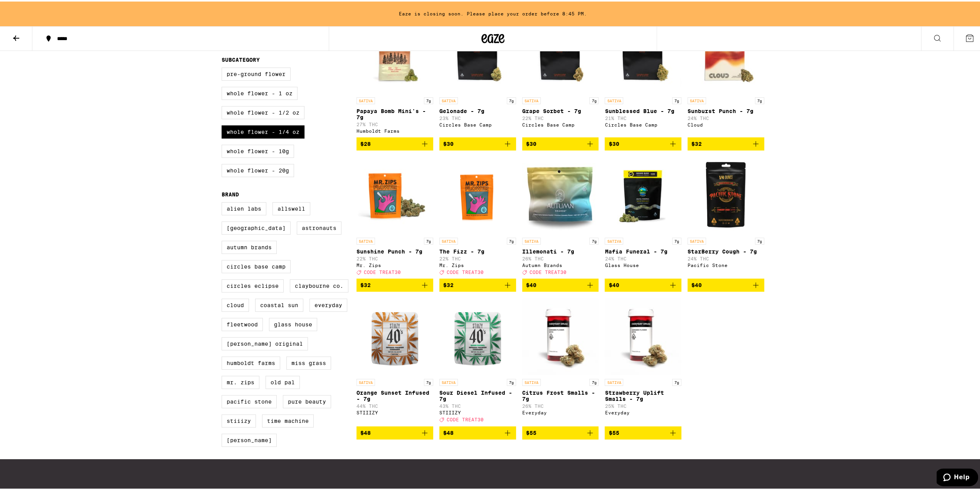 The height and width of the screenshot is (490, 980). Describe the element at coordinates (394, 250) in the screenshot. I see `p: Sunshine Punch - 7g` at that location.